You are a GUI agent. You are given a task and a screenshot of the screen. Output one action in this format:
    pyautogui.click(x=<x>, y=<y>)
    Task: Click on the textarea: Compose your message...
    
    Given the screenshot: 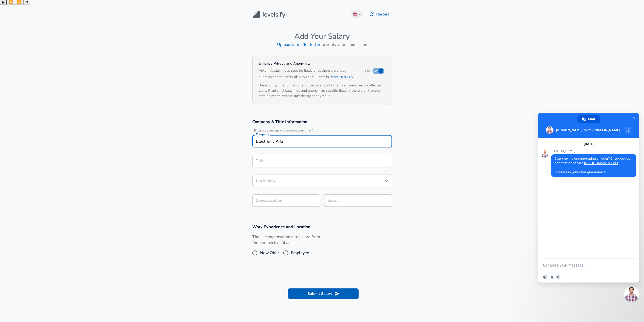 What is the action you would take?
    pyautogui.click(x=583, y=265)
    